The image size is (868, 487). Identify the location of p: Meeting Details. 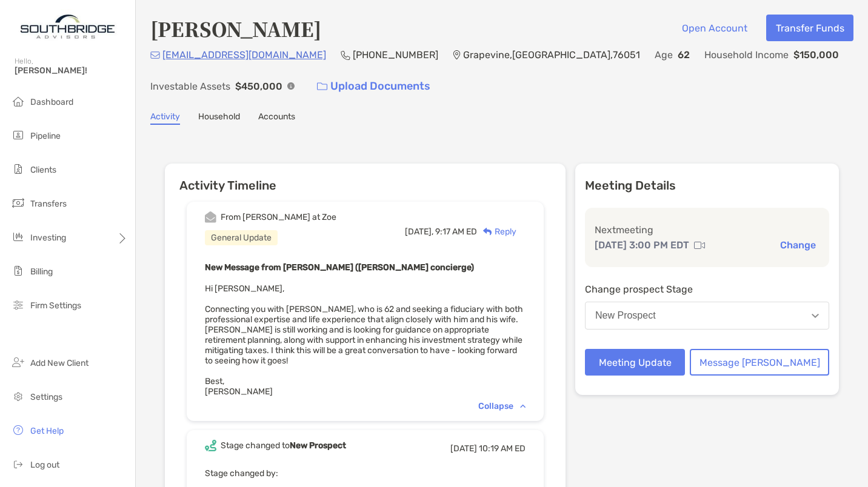
(707, 185).